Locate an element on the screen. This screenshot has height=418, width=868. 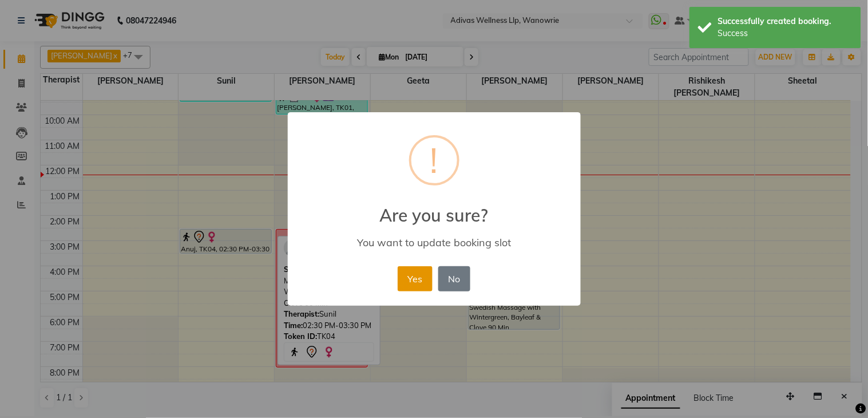
div: Successfully created booking. is located at coordinates (785, 21).